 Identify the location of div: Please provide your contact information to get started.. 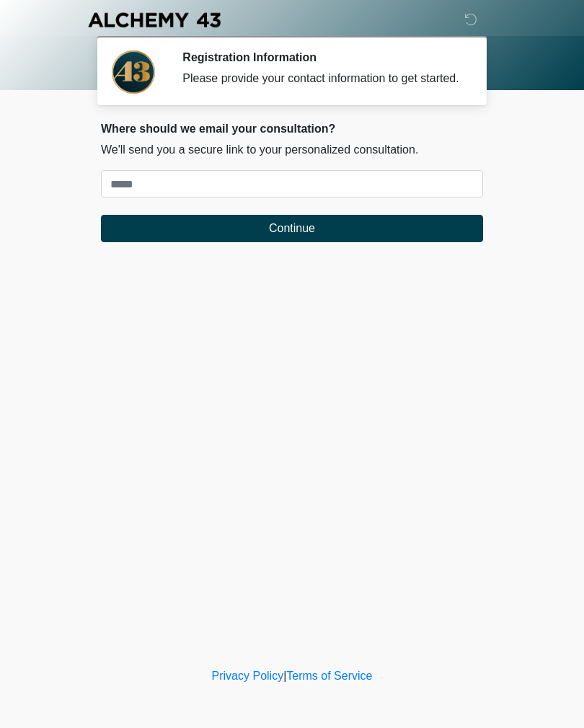
(322, 79).